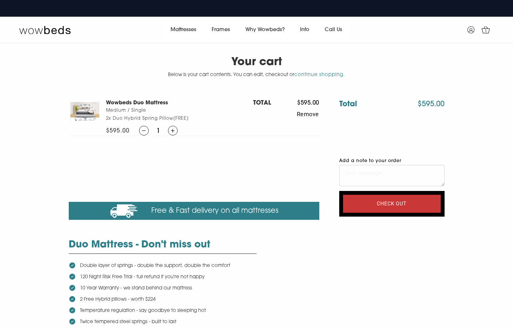  I want to click on p: Below is your cart contents. You can edit, checkout or, so click(257, 75).